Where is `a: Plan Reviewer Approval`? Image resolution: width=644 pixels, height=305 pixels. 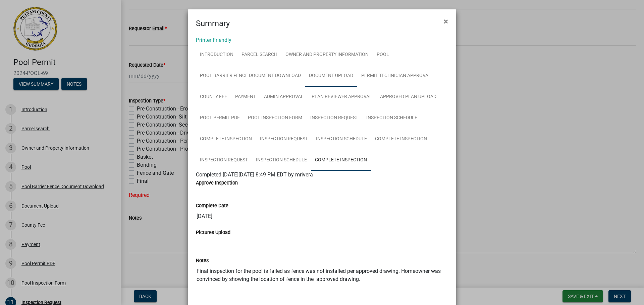
a: Plan Reviewer Approval is located at coordinates (341, 97).